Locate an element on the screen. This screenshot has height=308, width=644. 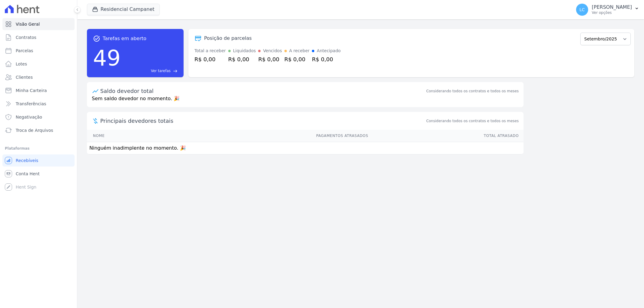
a: Clientes is located at coordinates (38, 77).